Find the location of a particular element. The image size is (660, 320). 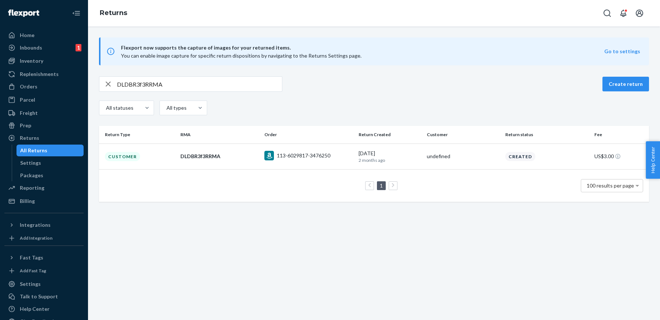

th: Customer is located at coordinates (463, 135).